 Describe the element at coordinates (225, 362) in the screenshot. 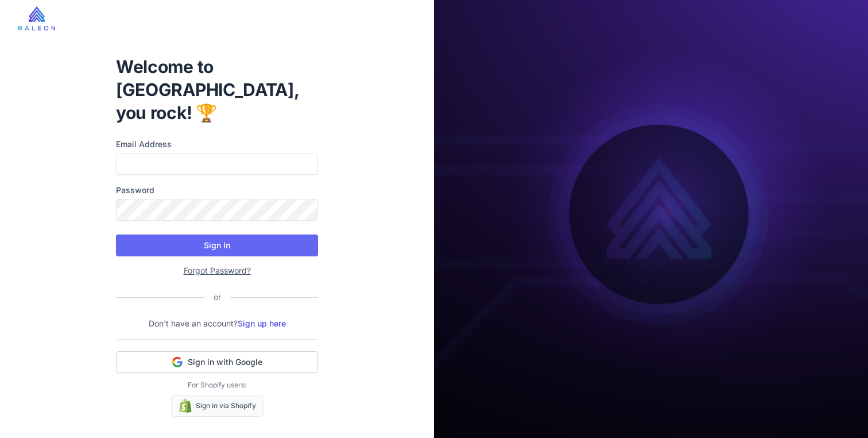

I see `span: Sign in with Google` at that location.